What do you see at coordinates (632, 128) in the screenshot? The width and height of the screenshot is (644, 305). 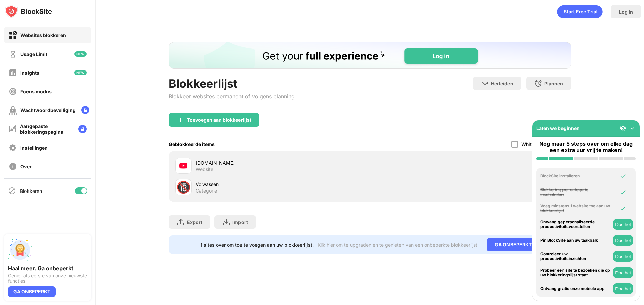 I see `img: omni-setup-toggle.svg` at bounding box center [632, 128].